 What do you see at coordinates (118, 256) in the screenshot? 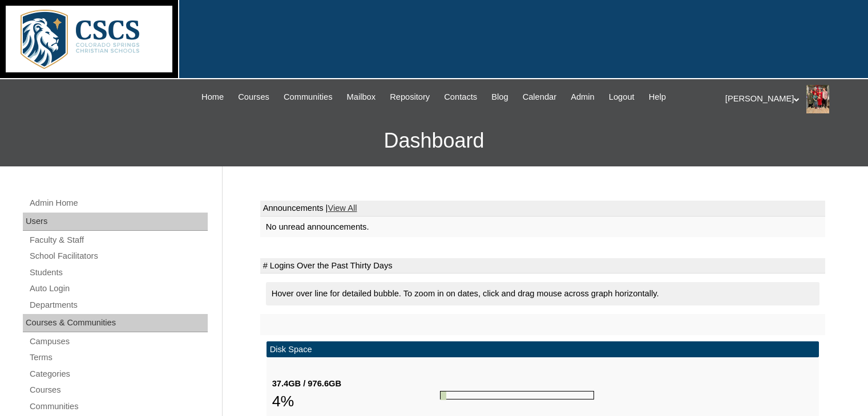
I see `a: School Facilitators` at bounding box center [118, 256].